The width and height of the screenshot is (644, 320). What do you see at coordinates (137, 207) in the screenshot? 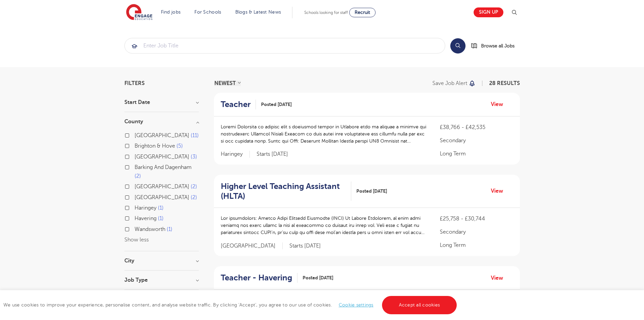
I see `input: Haringey 1` at bounding box center [137, 207].